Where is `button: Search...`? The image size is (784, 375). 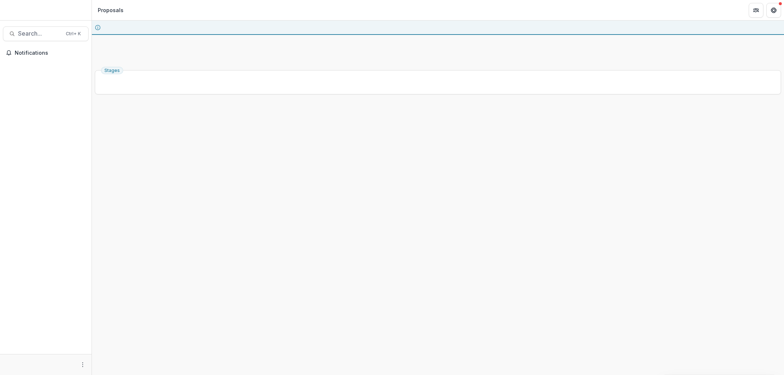
button: Search... is located at coordinates (46, 34).